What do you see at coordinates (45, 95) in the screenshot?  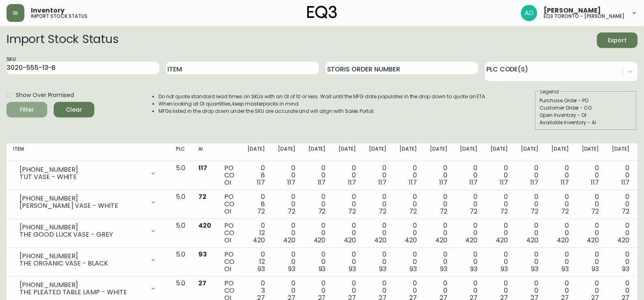 I see `span: Show Over Promised` at bounding box center [45, 95].